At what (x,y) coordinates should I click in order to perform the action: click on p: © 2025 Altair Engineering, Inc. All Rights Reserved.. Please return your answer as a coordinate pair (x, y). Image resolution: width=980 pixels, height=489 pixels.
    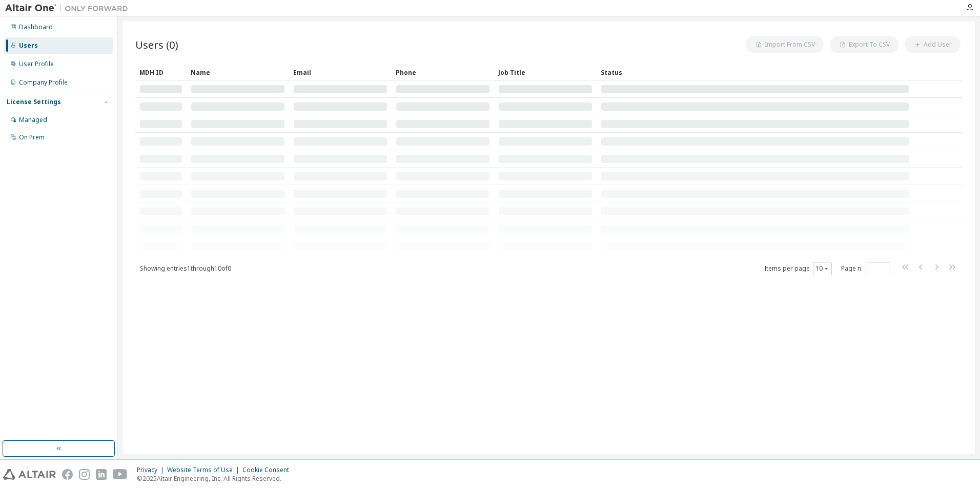
    Looking at the image, I should click on (216, 478).